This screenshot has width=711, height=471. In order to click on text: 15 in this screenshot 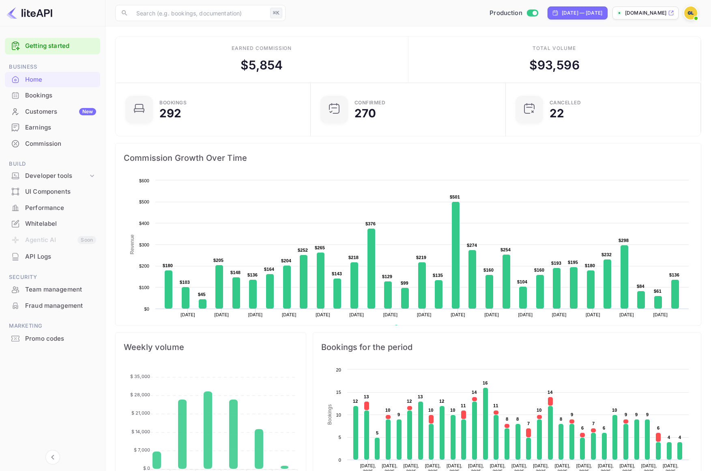, I will do `click(338, 392)`.